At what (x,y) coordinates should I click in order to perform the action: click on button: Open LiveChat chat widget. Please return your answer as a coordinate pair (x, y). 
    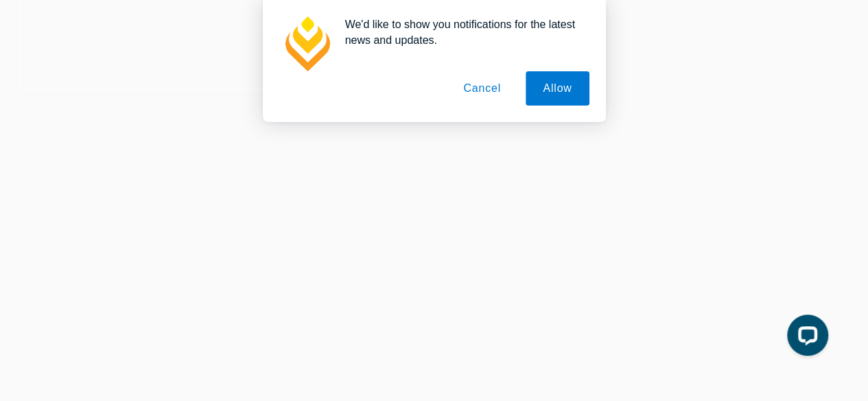
    Looking at the image, I should click on (31, 26).